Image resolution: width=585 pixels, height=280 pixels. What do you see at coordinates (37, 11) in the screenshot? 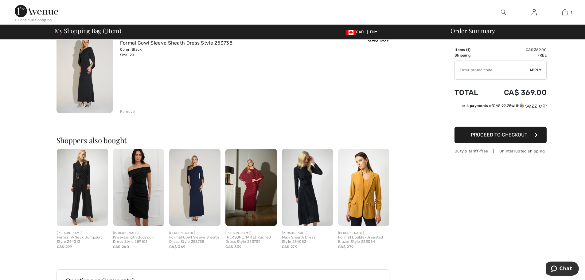
I see `img: 1ère Avenue` at bounding box center [37, 11].